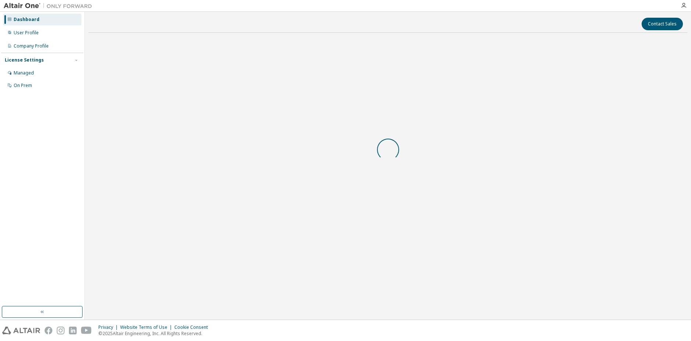 This screenshot has height=341, width=691. What do you see at coordinates (155, 333) in the screenshot?
I see `p: © 2025 Altair Engineering, Inc. All Rights Reserved.` at bounding box center [155, 333].